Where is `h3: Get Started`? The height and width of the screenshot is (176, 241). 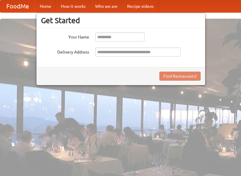
h3: Get Started is located at coordinates (121, 20).